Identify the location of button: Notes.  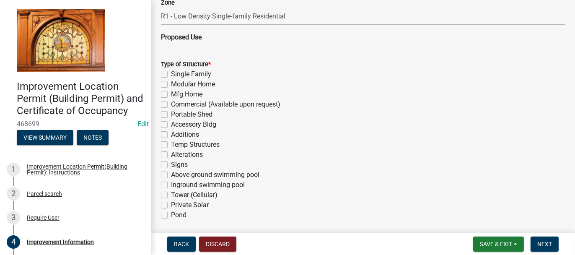
(93, 137).